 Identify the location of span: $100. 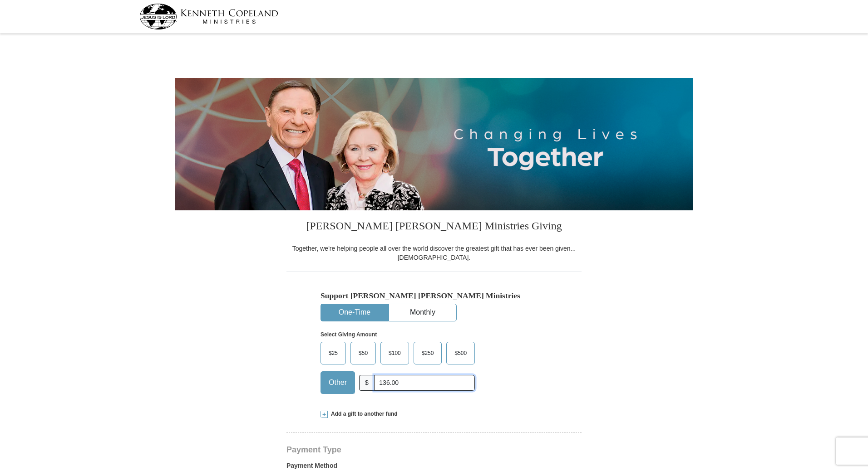
(394, 353).